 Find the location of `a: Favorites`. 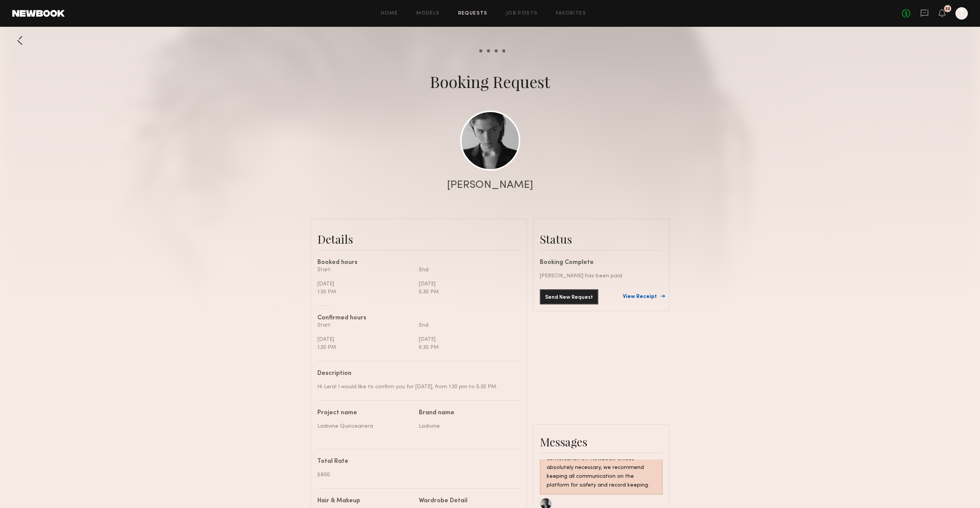

a: Favorites is located at coordinates (570, 14).